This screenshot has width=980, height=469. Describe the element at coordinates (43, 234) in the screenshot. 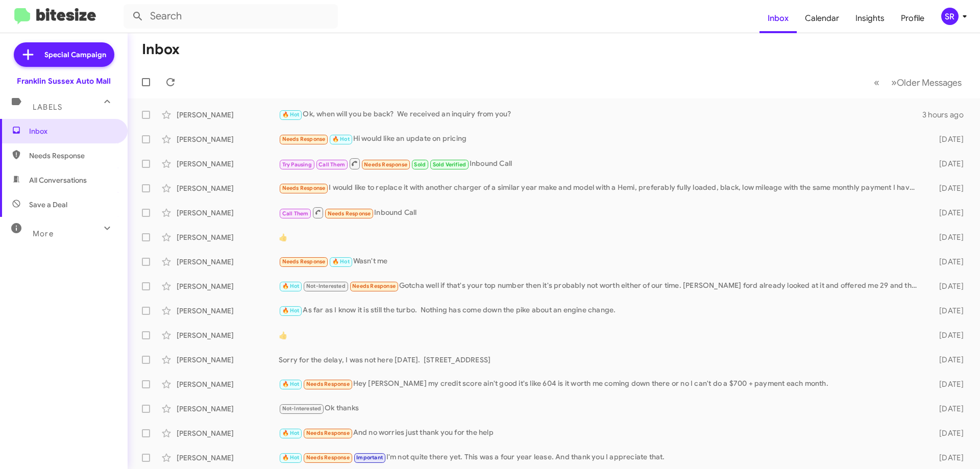

I see `span: More` at that location.